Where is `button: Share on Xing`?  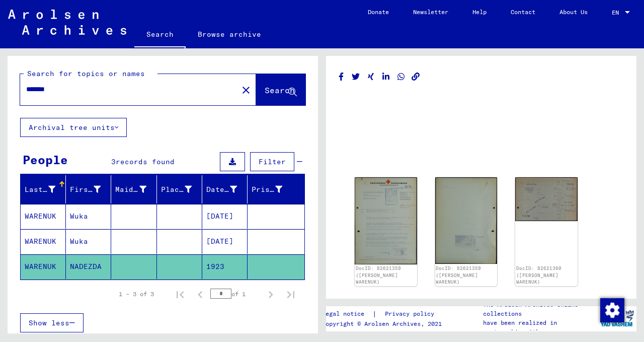
button: Share on Xing is located at coordinates (371, 77).